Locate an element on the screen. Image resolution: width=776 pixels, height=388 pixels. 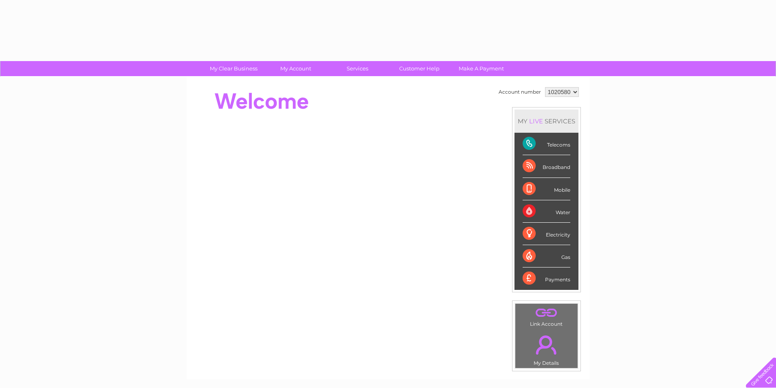
div: Gas is located at coordinates (547, 256).